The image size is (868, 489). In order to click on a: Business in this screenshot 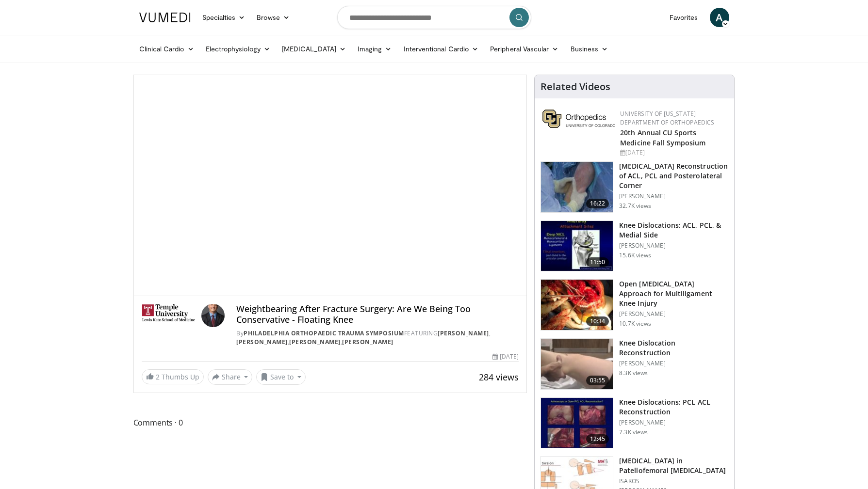, I will do `click(589, 49)`.